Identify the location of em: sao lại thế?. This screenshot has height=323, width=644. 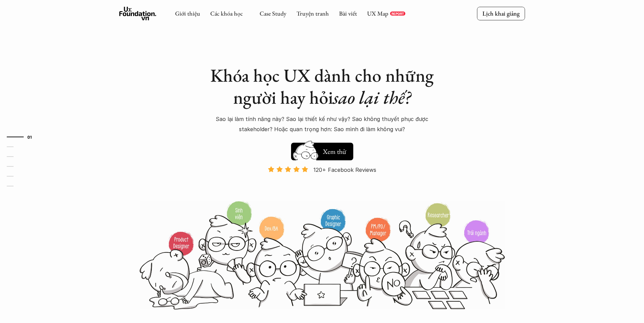
(372, 97).